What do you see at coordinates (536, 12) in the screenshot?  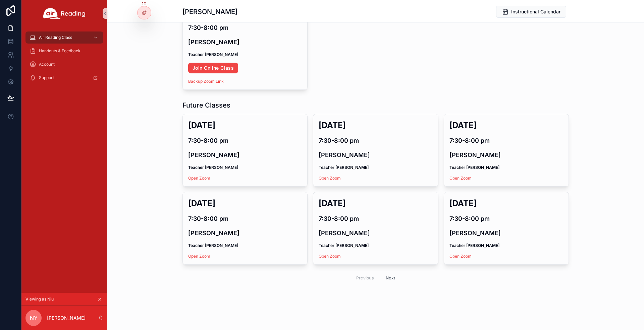 I see `span: Instructional Calendar` at bounding box center [536, 12].